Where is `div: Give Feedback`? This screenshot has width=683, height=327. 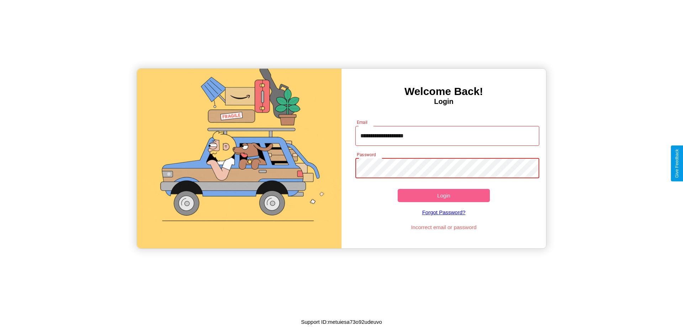
div: Give Feedback is located at coordinates (677, 163).